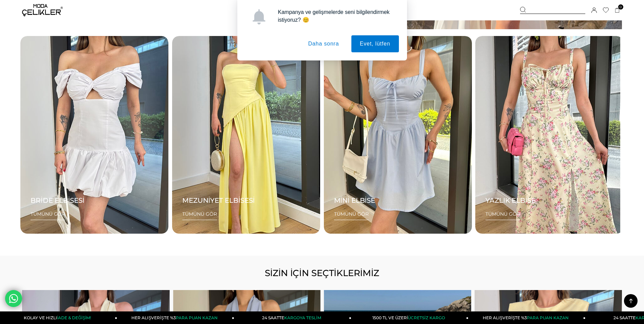 Image resolution: width=644 pixels, height=324 pixels. What do you see at coordinates (293, 317) in the screenshot?
I see `a: 24 SAATTEKARGOYA TESLİM` at bounding box center [293, 317].